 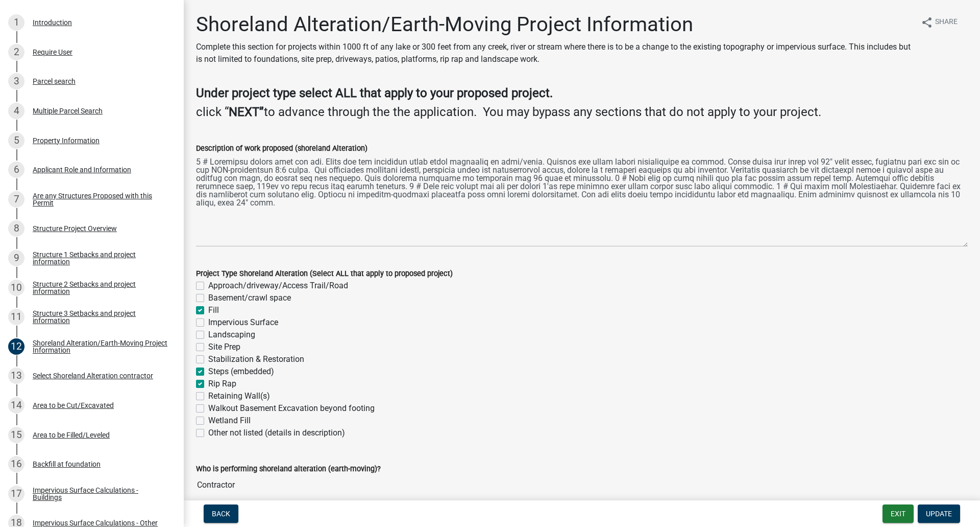 What do you see at coordinates (582, 112) in the screenshot?
I see `h4: click “ to advance through the the application. You may bypass any sections that do not apply to ...` at bounding box center [582, 112].